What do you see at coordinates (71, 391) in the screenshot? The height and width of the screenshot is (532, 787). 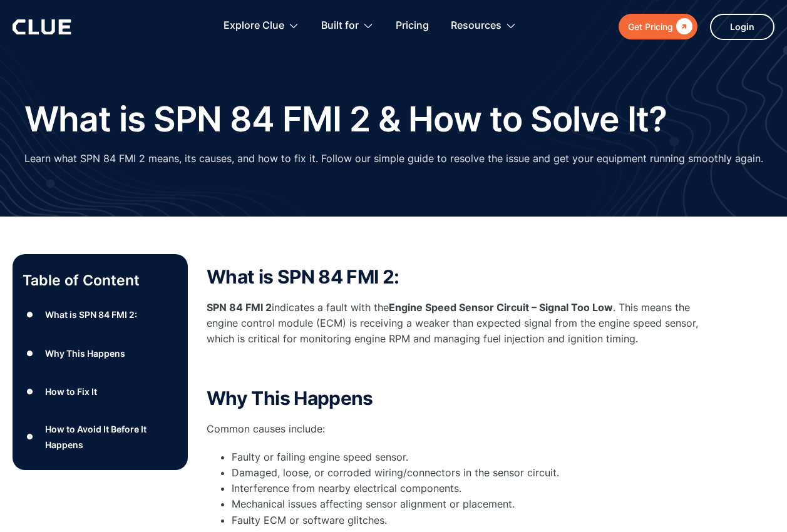 I see `div: How to Fix It` at bounding box center [71, 391].